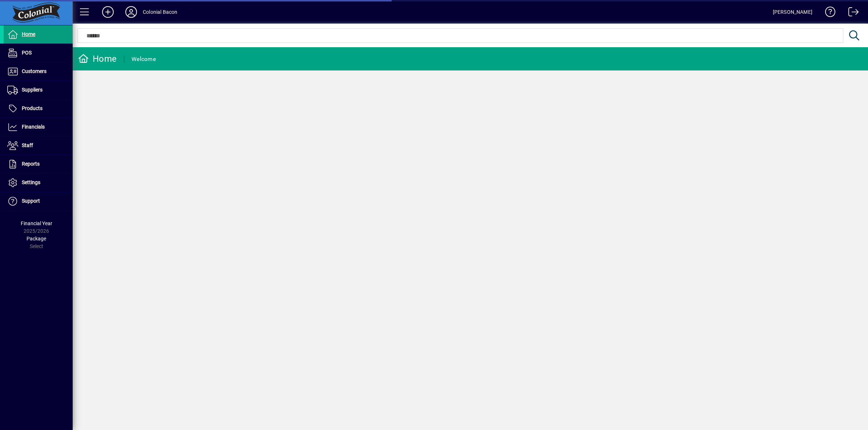 The image size is (868, 430). Describe the element at coordinates (38, 109) in the screenshot. I see `a: Products` at that location.